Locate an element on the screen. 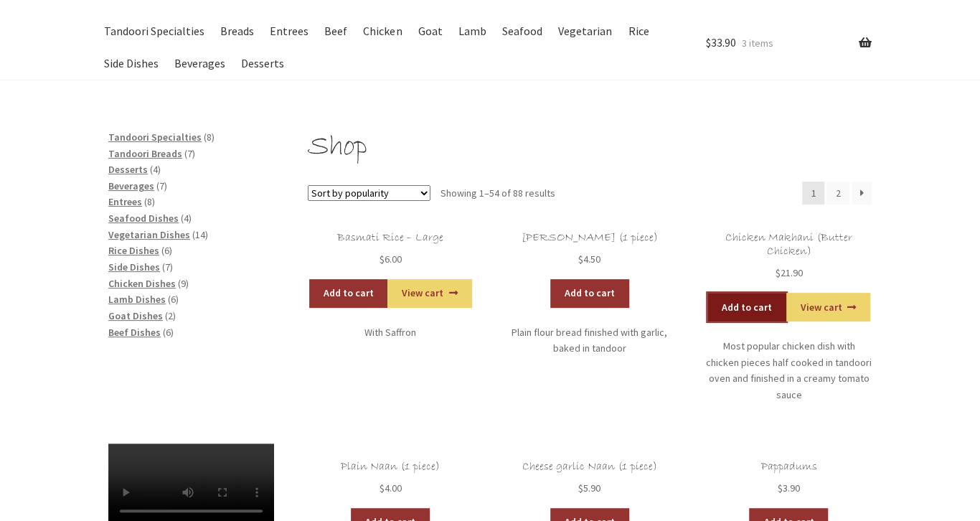 This screenshot has width=980, height=521. a: Chicken Dishes is located at coordinates (142, 283).